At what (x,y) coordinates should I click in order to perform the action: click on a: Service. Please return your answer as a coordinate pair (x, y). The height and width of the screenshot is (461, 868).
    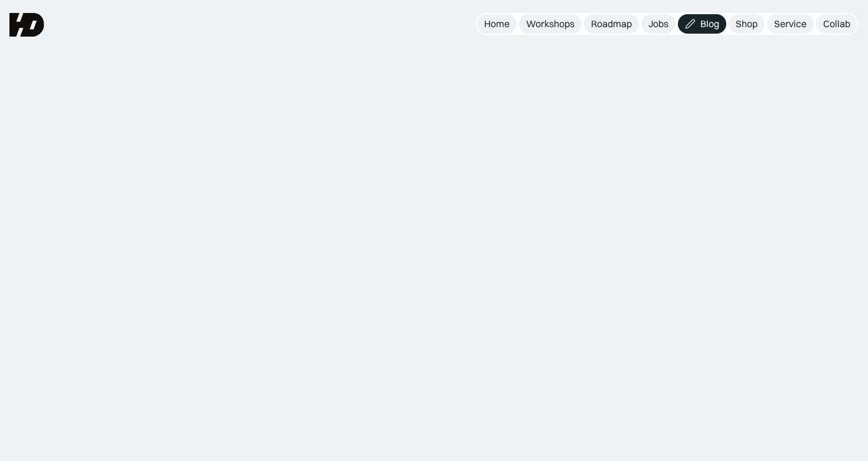
    Looking at the image, I should click on (790, 24).